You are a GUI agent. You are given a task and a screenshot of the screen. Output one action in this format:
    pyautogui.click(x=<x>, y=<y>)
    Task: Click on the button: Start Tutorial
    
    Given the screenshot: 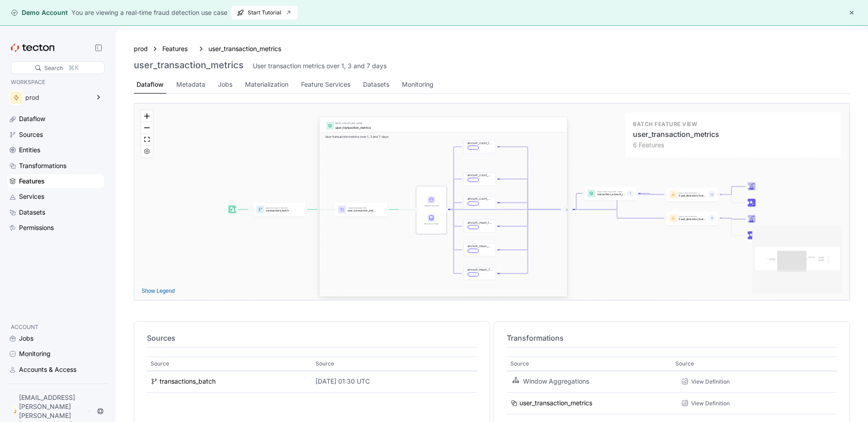 What is the action you would take?
    pyautogui.click(x=264, y=13)
    